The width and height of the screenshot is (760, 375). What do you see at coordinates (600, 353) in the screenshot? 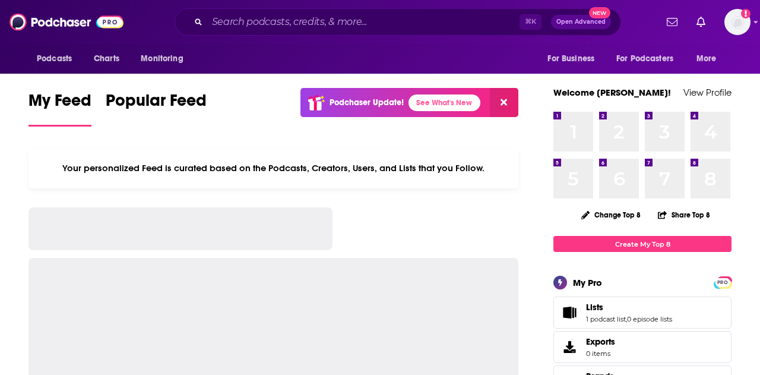
I see `span: 0 items` at bounding box center [600, 353].